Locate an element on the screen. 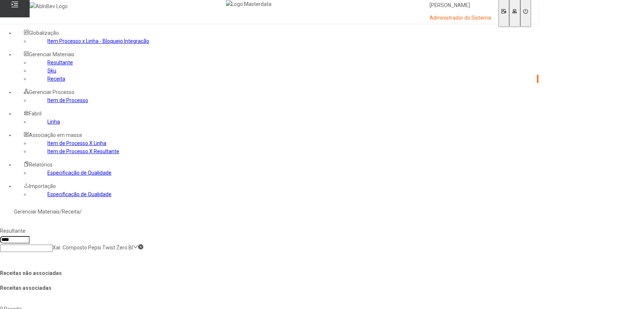  span: Fabril is located at coordinates (35, 114).